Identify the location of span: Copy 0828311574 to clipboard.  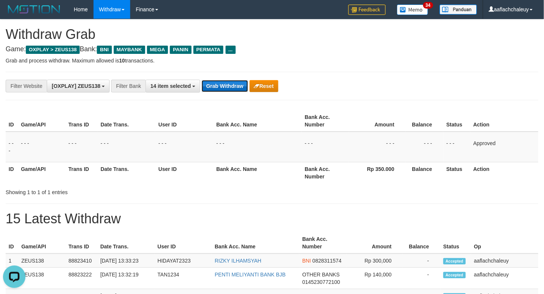
(327, 261).